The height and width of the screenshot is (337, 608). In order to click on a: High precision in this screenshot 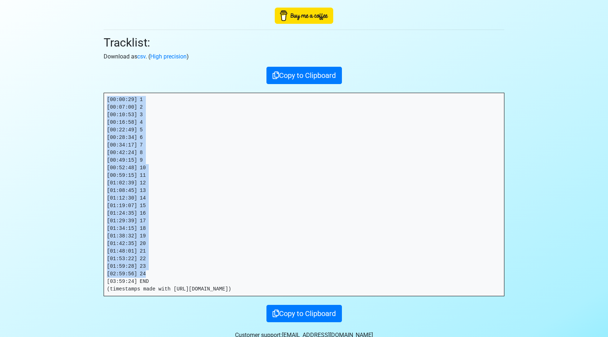, I will do `click(168, 56)`.